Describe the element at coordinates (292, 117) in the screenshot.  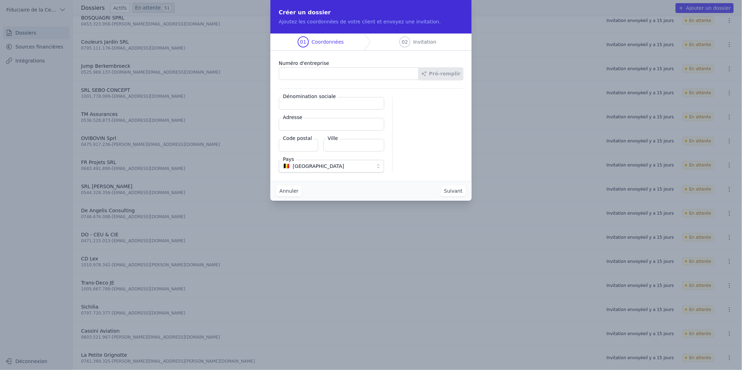
I see `label: Adresse` at that location.